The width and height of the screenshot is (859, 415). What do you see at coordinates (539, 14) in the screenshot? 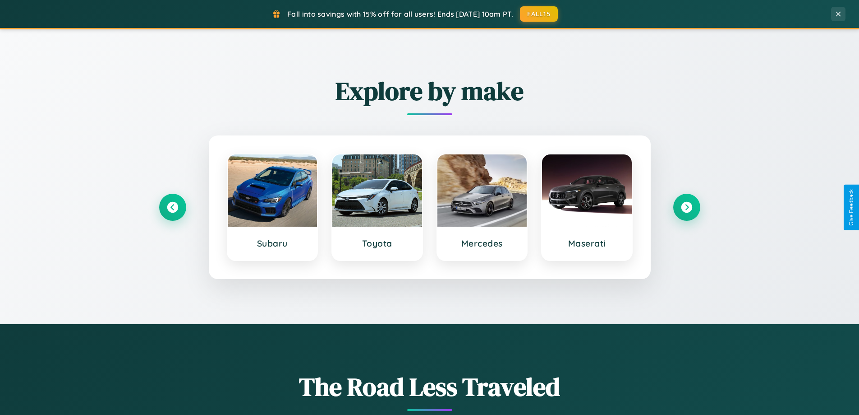
I see `button: FALL15` at bounding box center [539, 14].